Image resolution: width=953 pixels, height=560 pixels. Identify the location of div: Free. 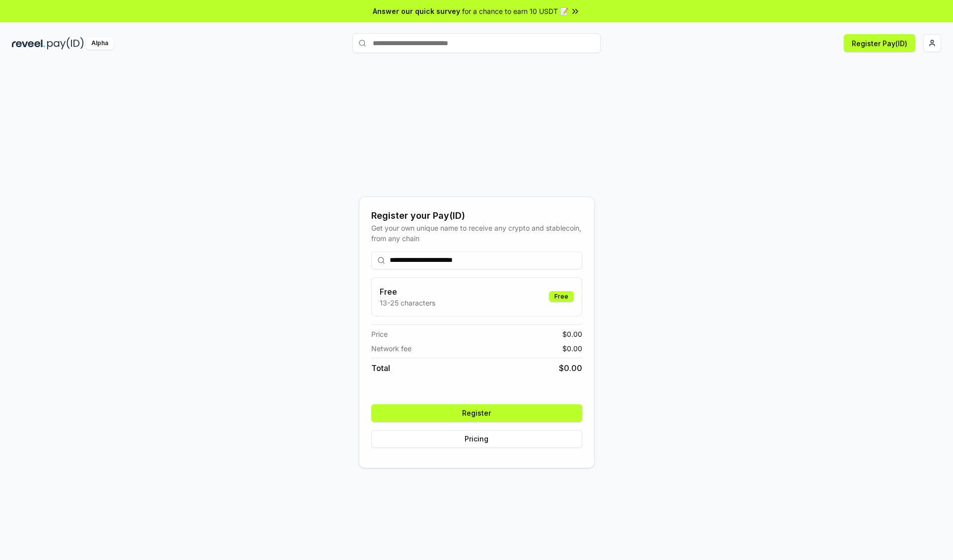
(562, 296).